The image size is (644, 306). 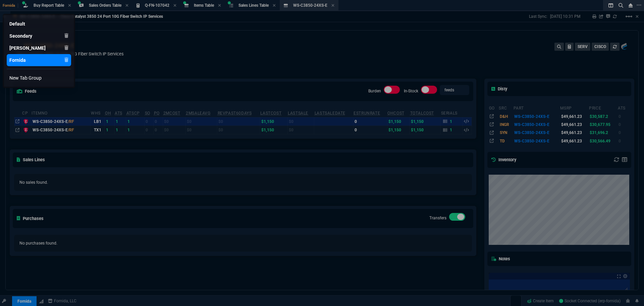 What do you see at coordinates (39, 48) in the screenshot?
I see `a: Zayntek` at bounding box center [39, 48].